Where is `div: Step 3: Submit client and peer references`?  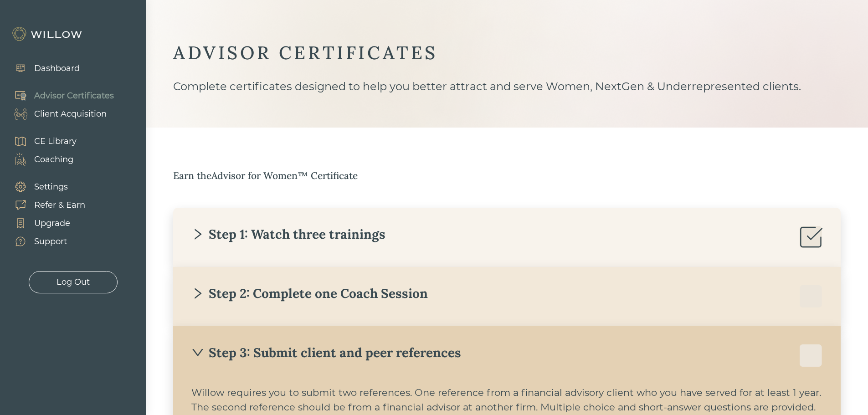
div: Step 3: Submit client and peer references is located at coordinates (326, 352).